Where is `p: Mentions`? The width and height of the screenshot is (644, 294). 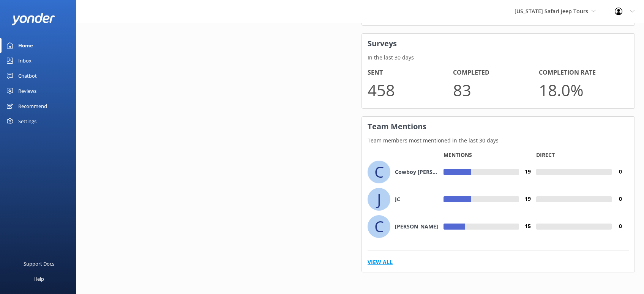 p: Mentions is located at coordinates (457, 155).